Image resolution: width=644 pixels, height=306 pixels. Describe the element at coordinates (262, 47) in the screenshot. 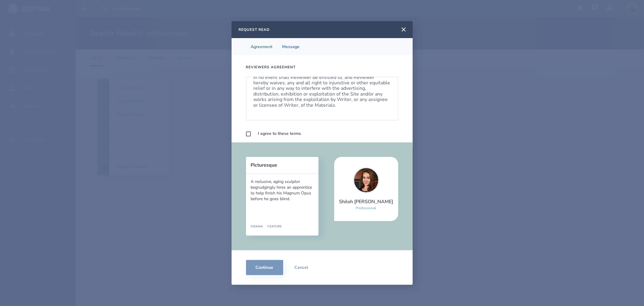

I see `li: Agreement` at that location.